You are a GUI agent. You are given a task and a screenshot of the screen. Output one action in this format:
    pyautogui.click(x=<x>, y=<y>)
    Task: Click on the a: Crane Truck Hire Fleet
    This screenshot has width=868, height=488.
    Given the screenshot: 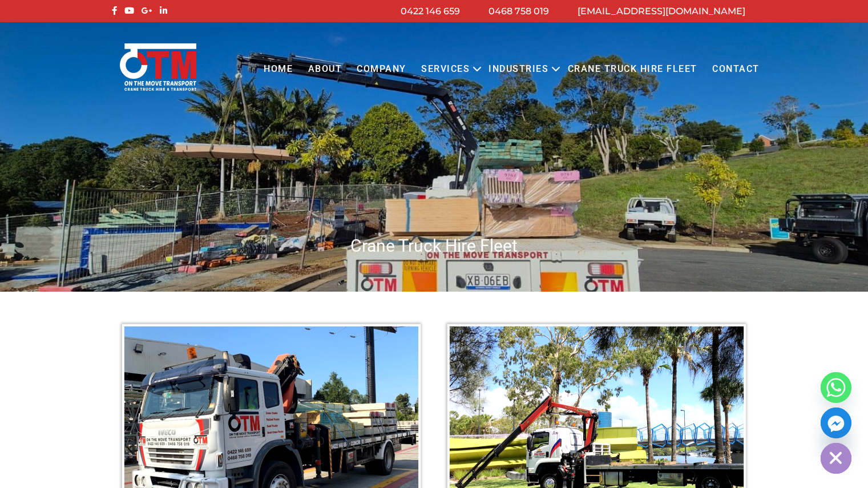 What is the action you would take?
    pyautogui.click(x=631, y=69)
    